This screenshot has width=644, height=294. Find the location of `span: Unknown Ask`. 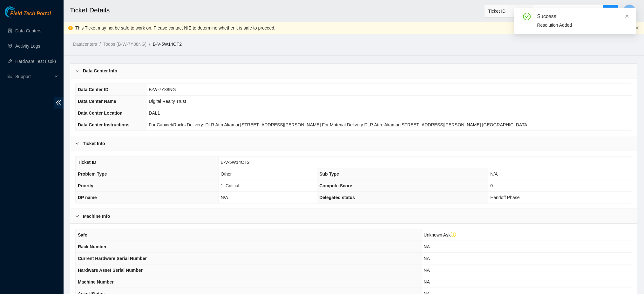

span: Unknown Ask is located at coordinates (440, 235).